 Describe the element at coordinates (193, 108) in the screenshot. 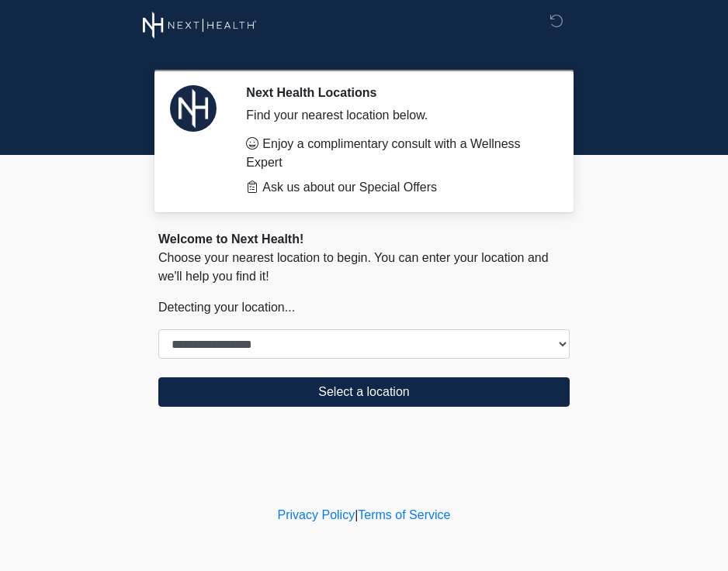

I see `img: Agent Avatar` at that location.